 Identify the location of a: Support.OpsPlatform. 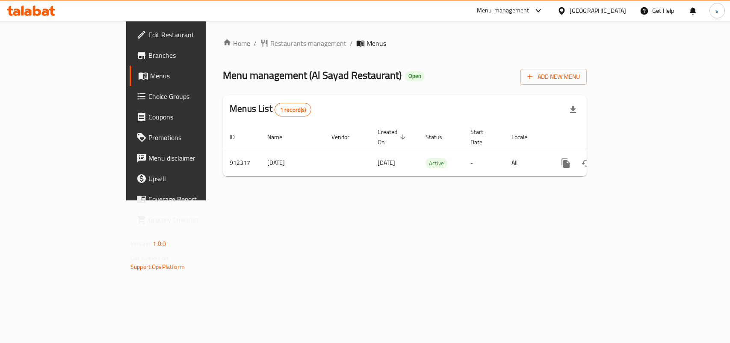
(157, 266).